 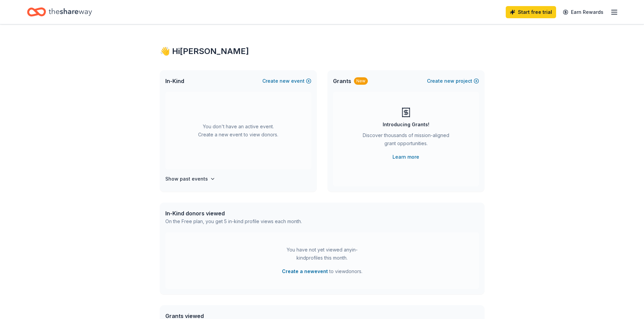 What do you see at coordinates (287, 81) in the screenshot?
I see `button: Createnewevent` at bounding box center [287, 81].